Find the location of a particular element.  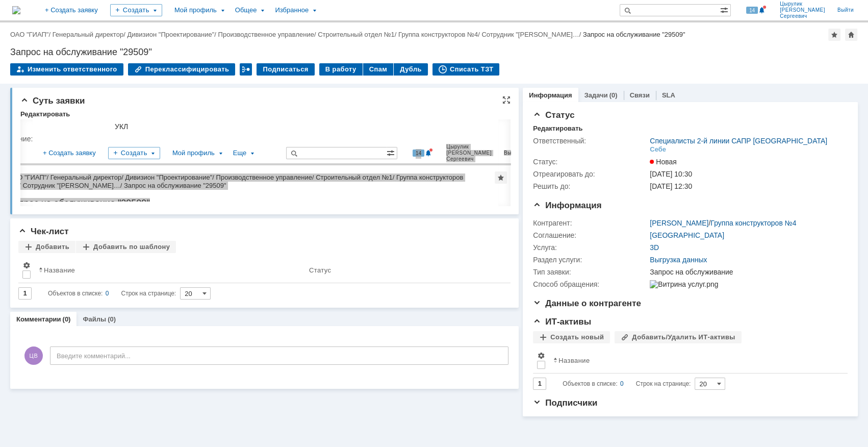

a: Информация is located at coordinates (550, 95).